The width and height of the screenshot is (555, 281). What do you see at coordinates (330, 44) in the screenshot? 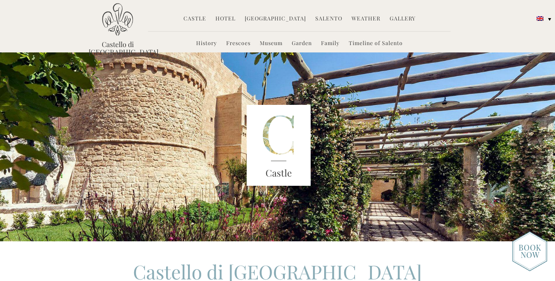
I see `a: Family` at bounding box center [330, 44].